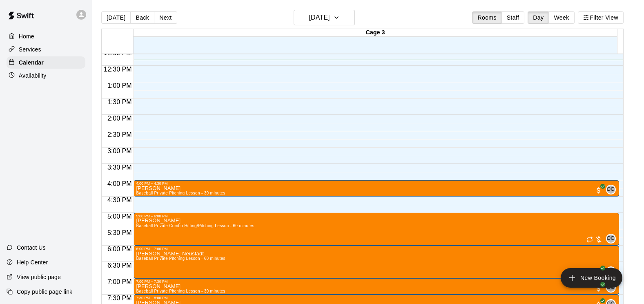  Describe the element at coordinates (120, 199) in the screenshot. I see `span: 4:30 PM` at that location.